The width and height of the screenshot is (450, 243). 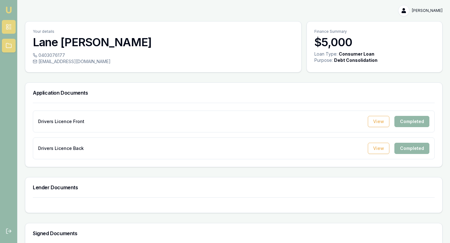 What do you see at coordinates (234, 93) in the screenshot?
I see `h3: Application Documents` at bounding box center [234, 93].